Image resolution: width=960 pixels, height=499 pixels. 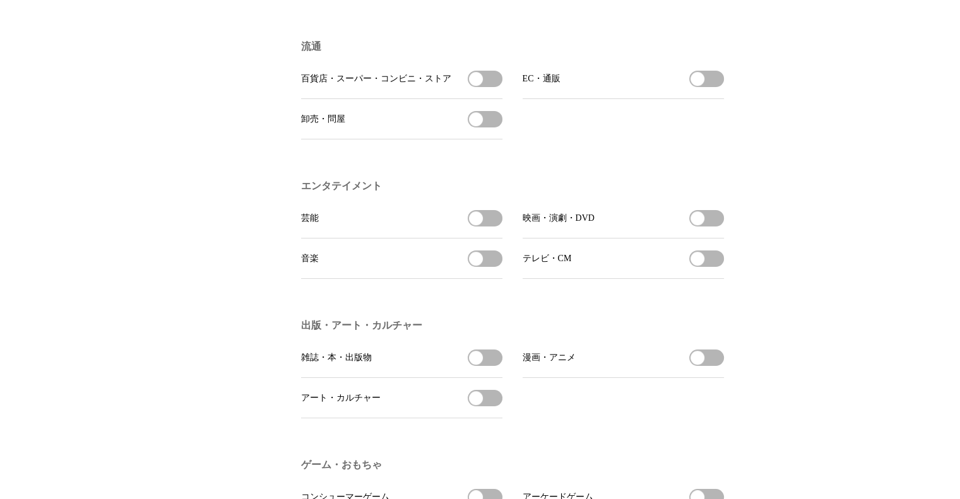 I want to click on span: EC・通販, so click(x=541, y=79).